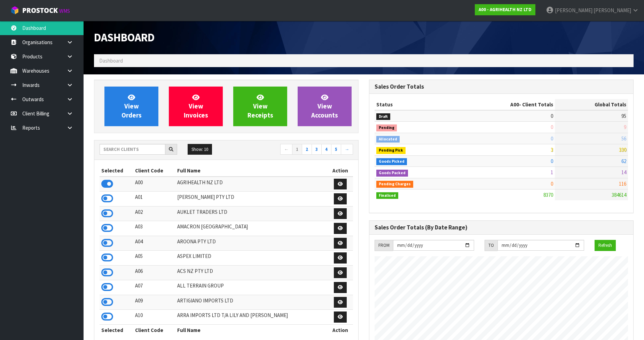 The width and height of the screenshot is (644, 340). What do you see at coordinates (514, 105) in the screenshot?
I see `span: A00` at bounding box center [514, 105].